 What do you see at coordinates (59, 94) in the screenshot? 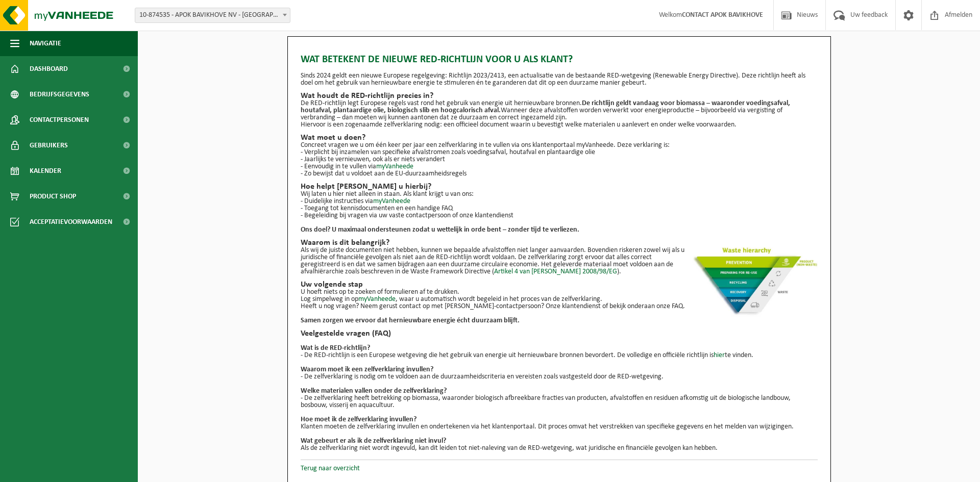
I see `span: Bedrijfsgegevens` at bounding box center [59, 94].